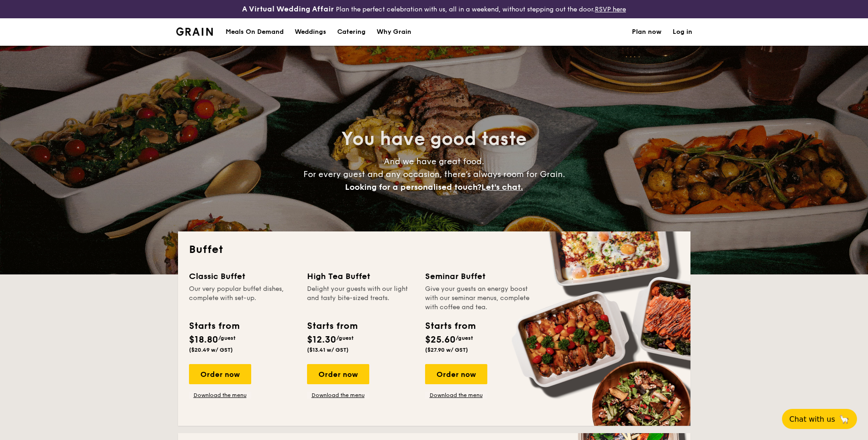 The width and height of the screenshot is (868, 440). I want to click on span: Let's chat., so click(502, 187).